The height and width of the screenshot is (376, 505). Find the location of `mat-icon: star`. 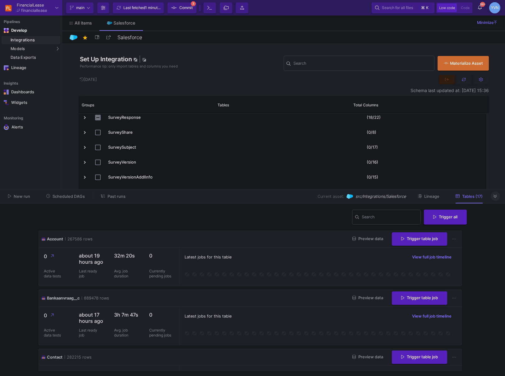

mat-icon: star is located at coordinates (85, 38).